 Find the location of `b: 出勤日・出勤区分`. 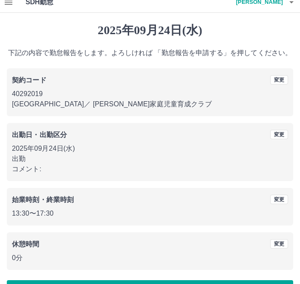

b: 出勤日・出勤区分 is located at coordinates (39, 134).